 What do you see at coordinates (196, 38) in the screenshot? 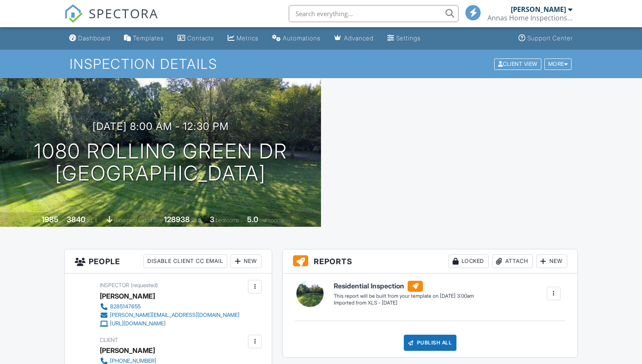
I see `a: Contacts` at bounding box center [196, 38].